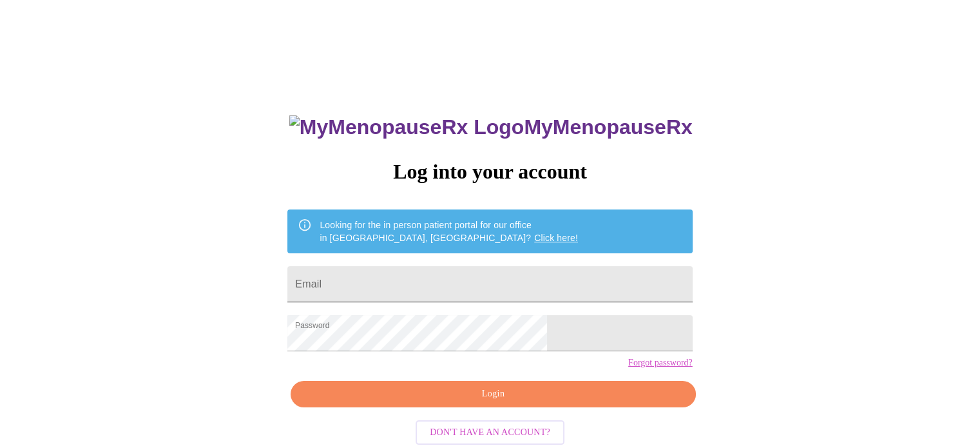 The width and height of the screenshot is (980, 448). Describe the element at coordinates (556, 238) in the screenshot. I see `a: Click here!` at that location.